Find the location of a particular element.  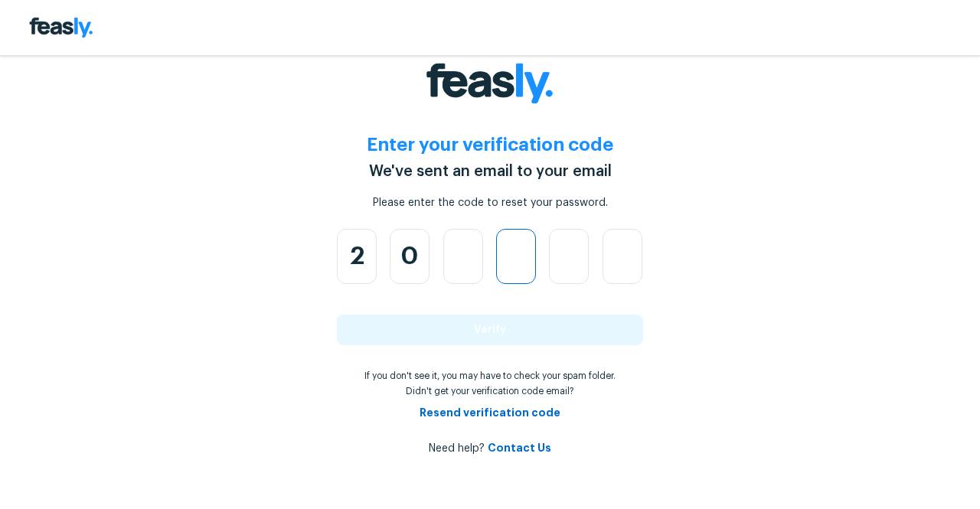

button: Verify is located at coordinates (490, 330).